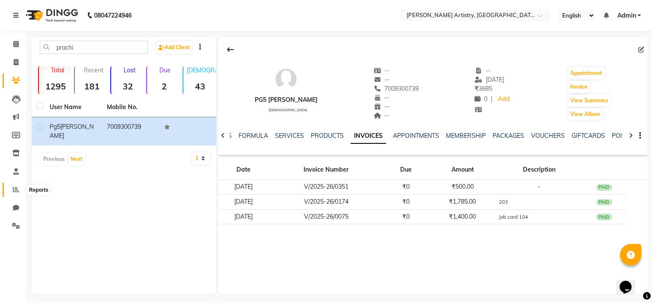 The image size is (652, 303). What do you see at coordinates (326, 187) in the screenshot?
I see `td: V/2025-26/0351` at bounding box center [326, 187].